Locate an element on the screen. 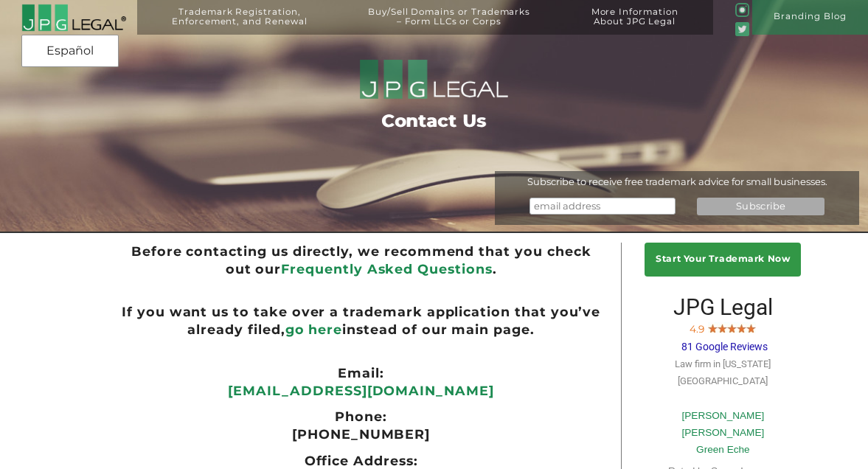 The height and width of the screenshot is (469, 868). img: 2016-logo-black-letters-3-r.png is located at coordinates (73, 18).